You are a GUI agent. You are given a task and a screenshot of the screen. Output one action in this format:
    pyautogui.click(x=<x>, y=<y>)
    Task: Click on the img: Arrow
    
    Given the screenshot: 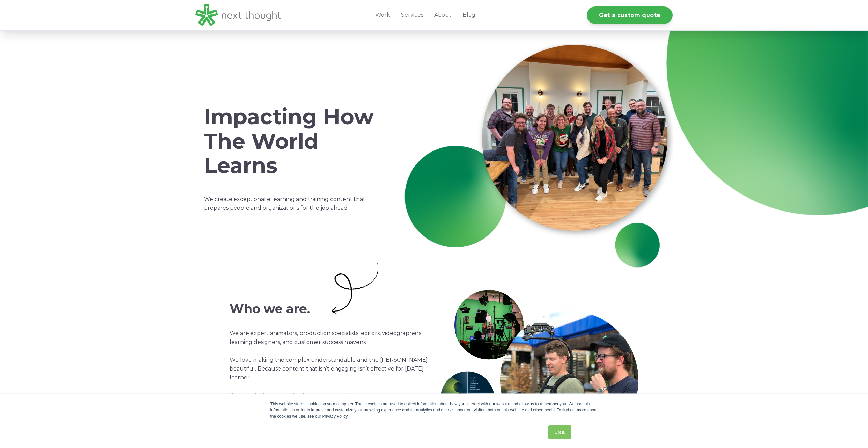 What is the action you would take?
    pyautogui.click(x=355, y=288)
    